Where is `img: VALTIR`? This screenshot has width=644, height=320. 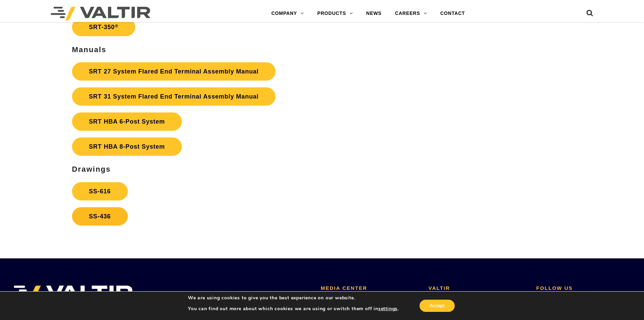 img: VALTIR is located at coordinates (71, 294).